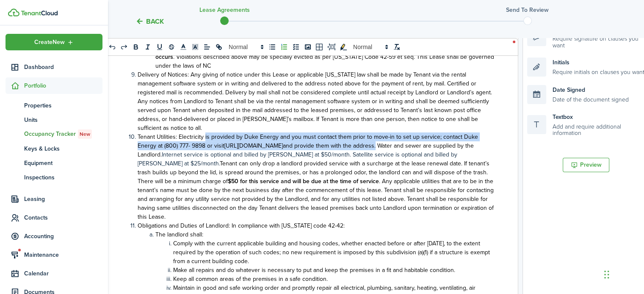 The width and height of the screenshot is (644, 294). I want to click on span: . Any applicable utilities that are to be in the tenant’s name must be done by the next business ..., so click(315, 199).